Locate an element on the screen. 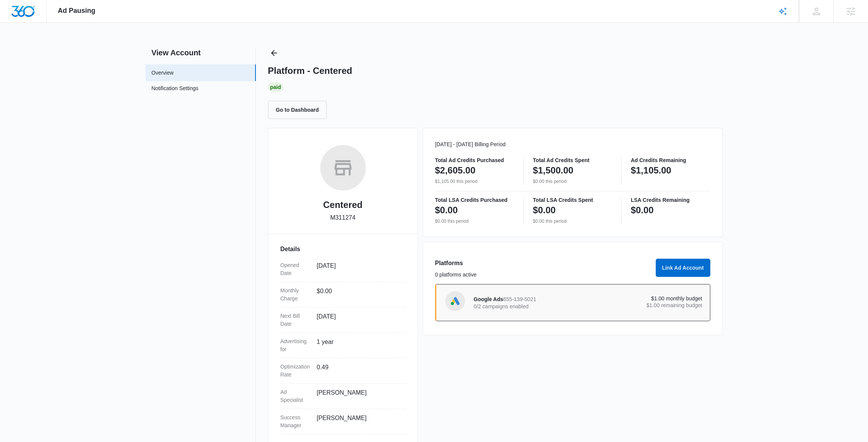  p: $1,105.00 is located at coordinates (651, 170).